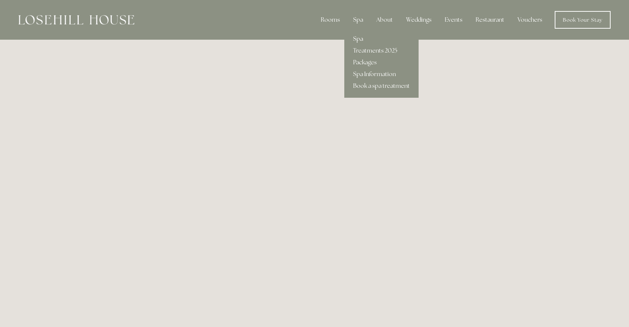  Describe the element at coordinates (381, 74) in the screenshot. I see `a: Spa Information` at that location.